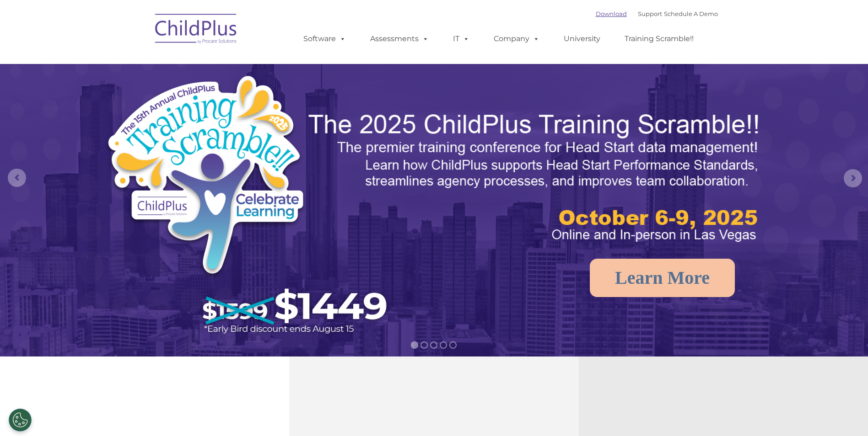 The height and width of the screenshot is (436, 868). I want to click on a: Company, so click(516, 39).